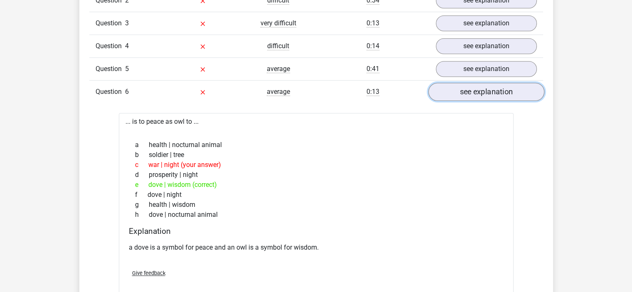  I want to click on span: d, so click(142, 175).